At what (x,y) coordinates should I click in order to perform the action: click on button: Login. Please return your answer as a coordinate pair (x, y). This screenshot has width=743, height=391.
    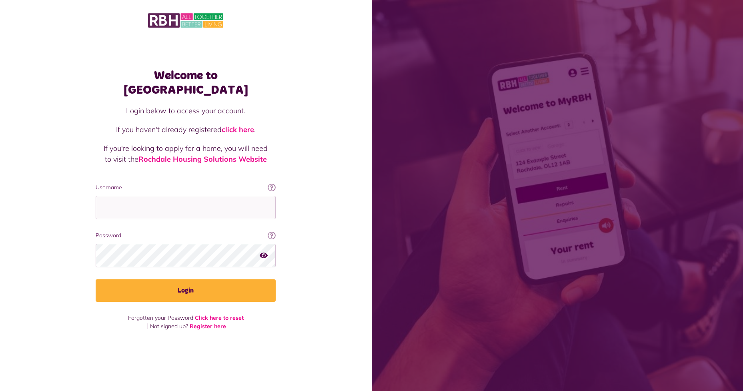
    Looking at the image, I should click on (186, 290).